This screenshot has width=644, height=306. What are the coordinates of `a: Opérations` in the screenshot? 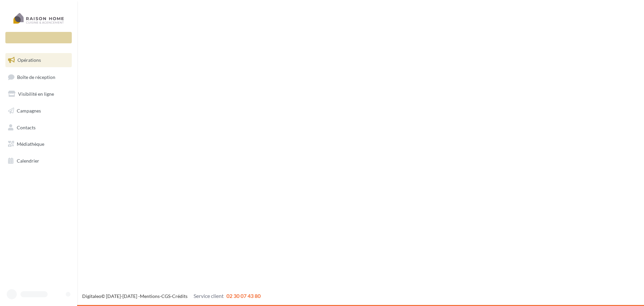 It's located at (38, 60).